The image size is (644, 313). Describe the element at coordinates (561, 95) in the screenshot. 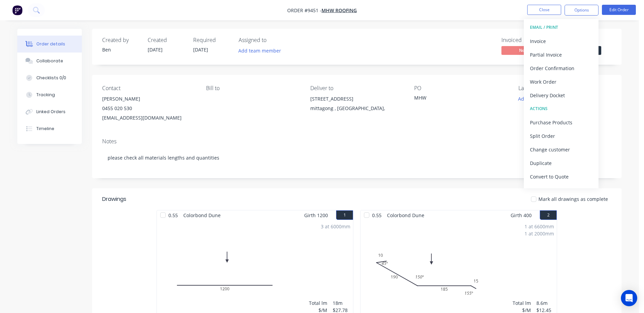

I see `div: Delivery Docket` at that location.